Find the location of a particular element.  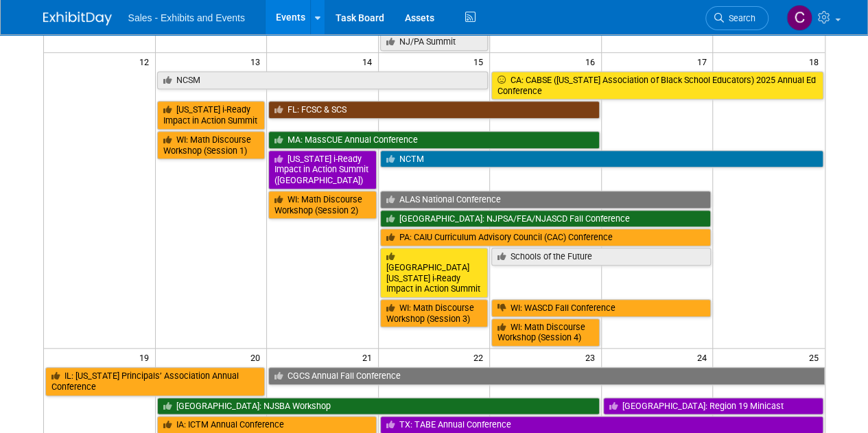

span: 15 is located at coordinates (480, 61).